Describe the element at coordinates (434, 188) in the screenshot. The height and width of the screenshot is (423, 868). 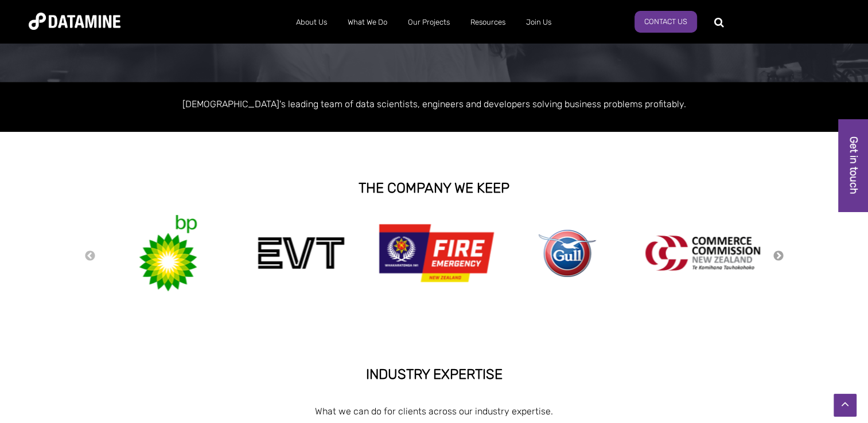
I see `strong: THE COMPANY WE KEEP` at that location.